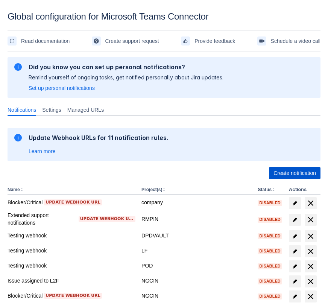 The height and width of the screenshot is (304, 328). Describe the element at coordinates (132, 41) in the screenshot. I see `span: Create support request` at that location.